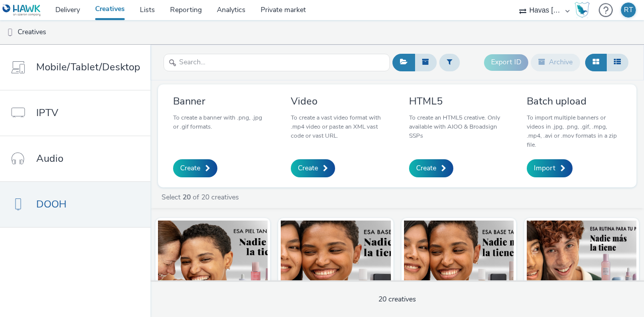 Image resolution: width=644 pixels, height=317 pixels. I want to click on a: Hawk Academy, so click(584, 10).